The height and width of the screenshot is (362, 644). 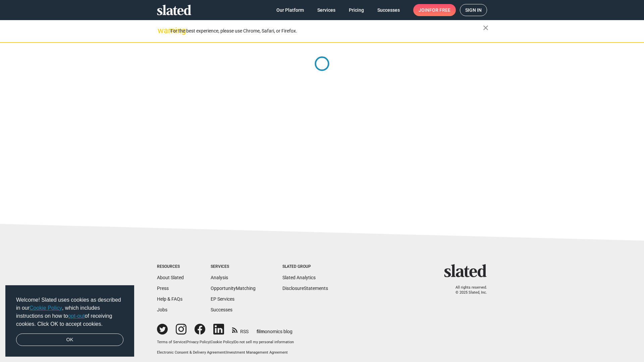 What do you see at coordinates (356, 10) in the screenshot?
I see `a: Pricing` at bounding box center [356, 10].